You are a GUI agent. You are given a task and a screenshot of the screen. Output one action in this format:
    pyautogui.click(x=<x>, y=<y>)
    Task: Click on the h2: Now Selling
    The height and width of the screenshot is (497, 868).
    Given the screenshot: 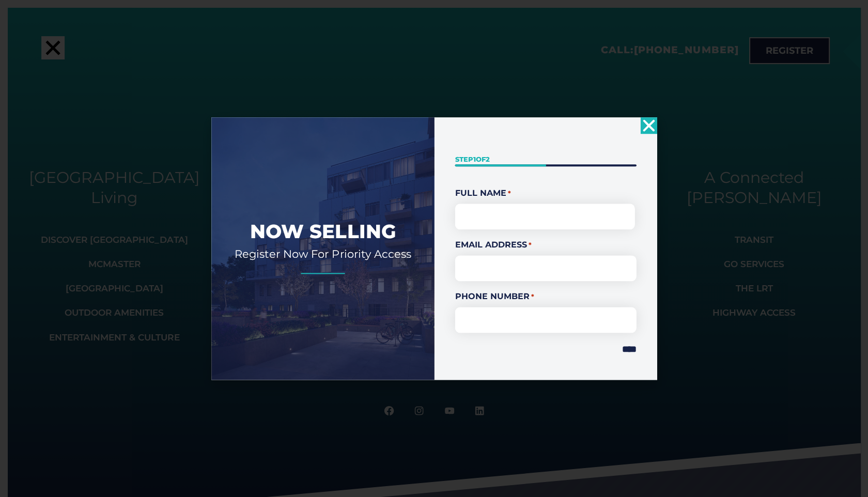 What is the action you would take?
    pyautogui.click(x=322, y=231)
    